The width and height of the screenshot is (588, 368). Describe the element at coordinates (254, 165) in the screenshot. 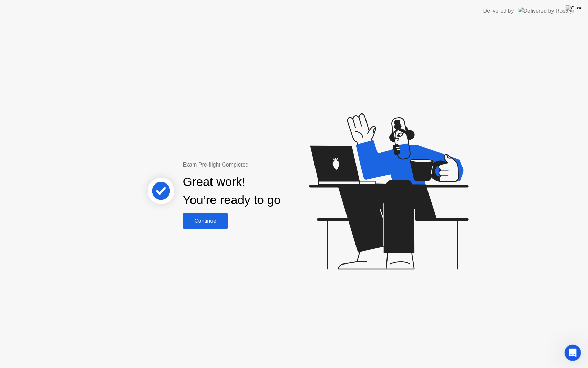

I see `div: Exam Pre-flight Completed` at that location.